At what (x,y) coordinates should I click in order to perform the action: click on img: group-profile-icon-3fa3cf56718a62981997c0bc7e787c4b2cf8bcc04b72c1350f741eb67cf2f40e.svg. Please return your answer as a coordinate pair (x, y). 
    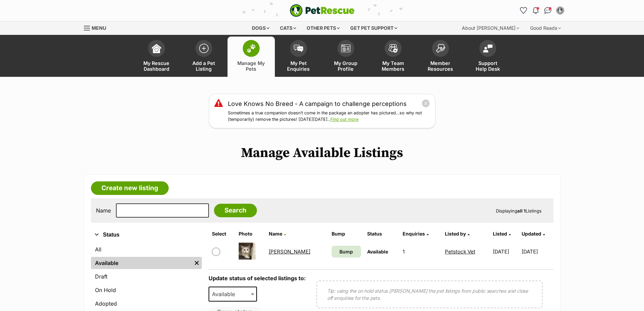
    Looking at the image, I should click on (346, 48).